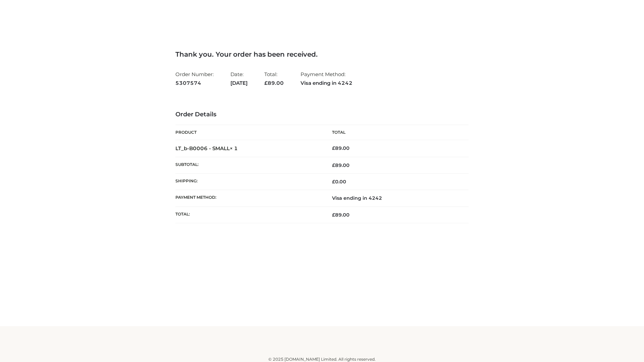  I want to click on strong: LT_b-B0006 - SMALL, so click(207, 148).